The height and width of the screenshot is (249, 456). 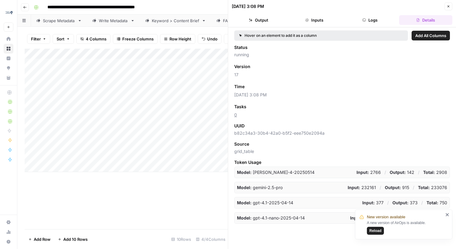 I want to click on span: New version available, so click(x=386, y=217).